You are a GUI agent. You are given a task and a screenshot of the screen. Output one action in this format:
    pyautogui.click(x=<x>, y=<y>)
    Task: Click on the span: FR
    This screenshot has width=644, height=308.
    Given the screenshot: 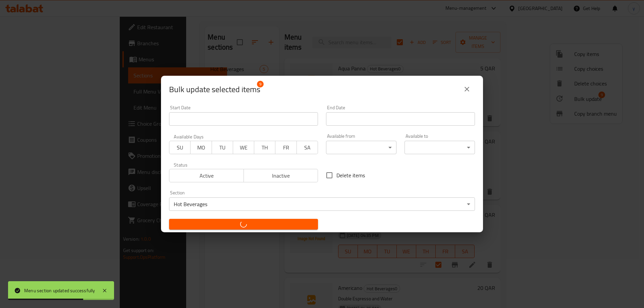 What is the action you would take?
    pyautogui.click(x=286, y=147)
    